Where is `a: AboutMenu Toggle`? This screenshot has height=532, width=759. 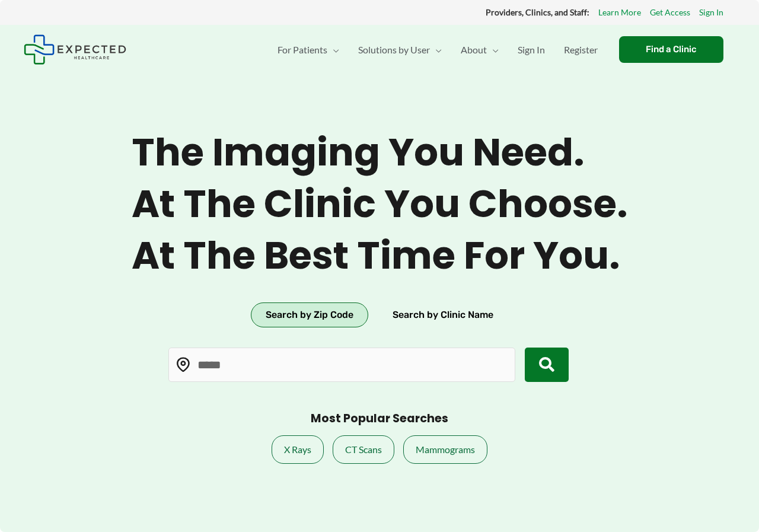 a: AboutMenu Toggle is located at coordinates (479, 50).